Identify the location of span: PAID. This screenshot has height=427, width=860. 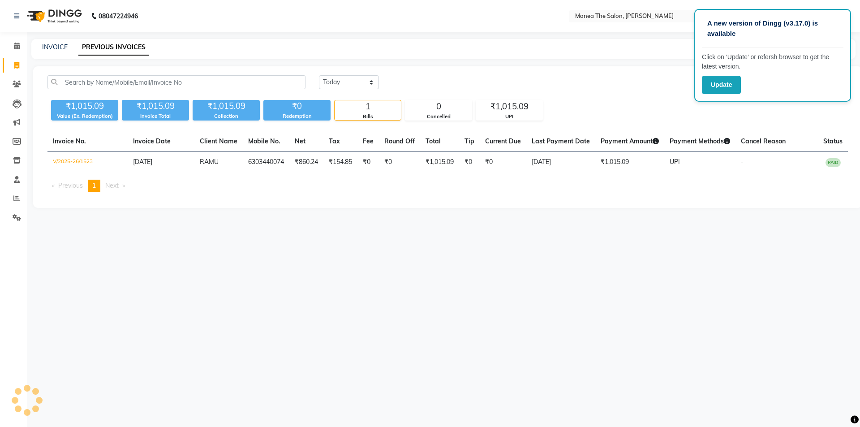
(833, 163).